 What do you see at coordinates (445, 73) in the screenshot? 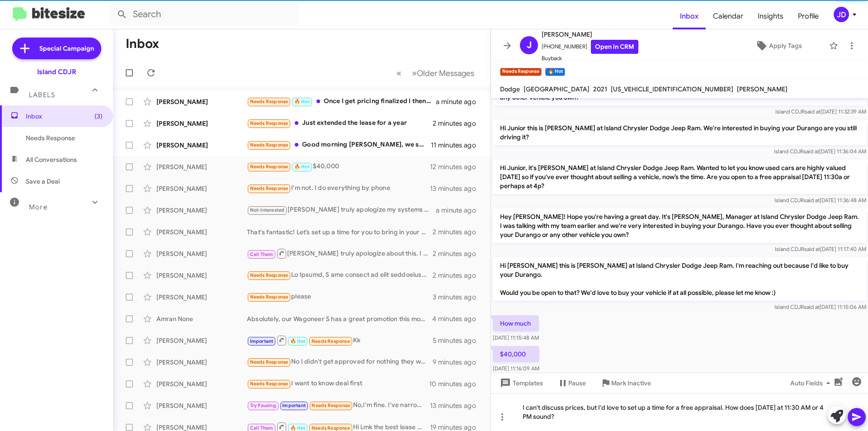
I see `span: Older Messages` at bounding box center [445, 73].